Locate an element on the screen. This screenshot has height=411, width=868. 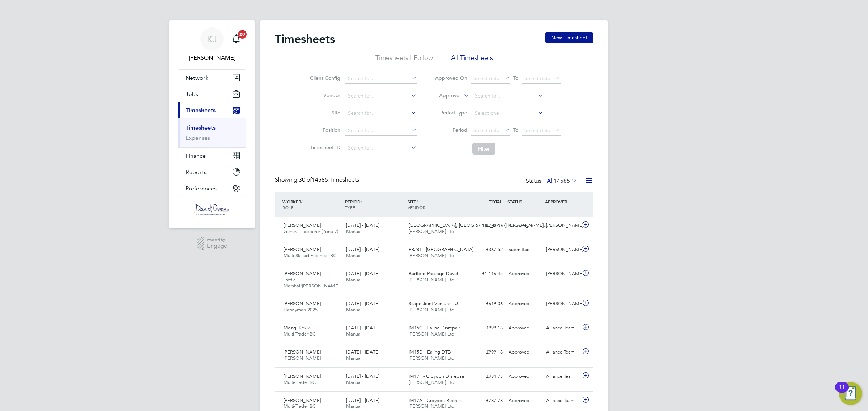
nav: Main navigation is located at coordinates (212, 124).